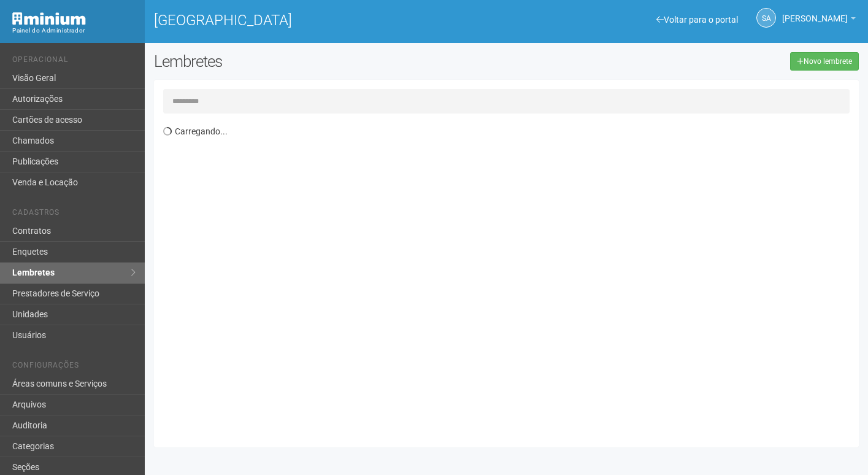  I want to click on div: Painel do Administrador, so click(73, 31).